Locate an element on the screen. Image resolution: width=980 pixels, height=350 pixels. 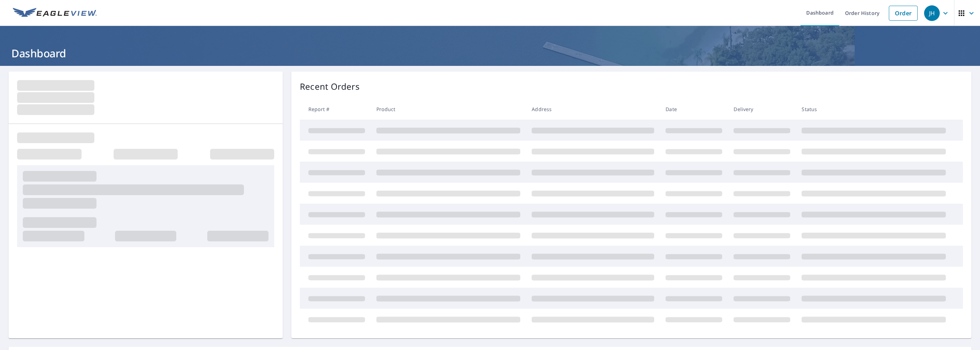
th: Address is located at coordinates (593, 109).